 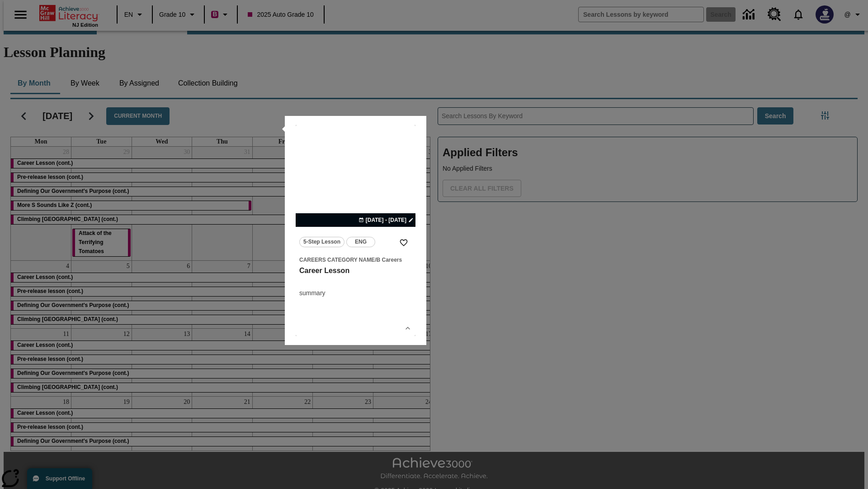 What do you see at coordinates (404, 242) in the screenshot?
I see `button: Add to Favorites` at bounding box center [404, 242].